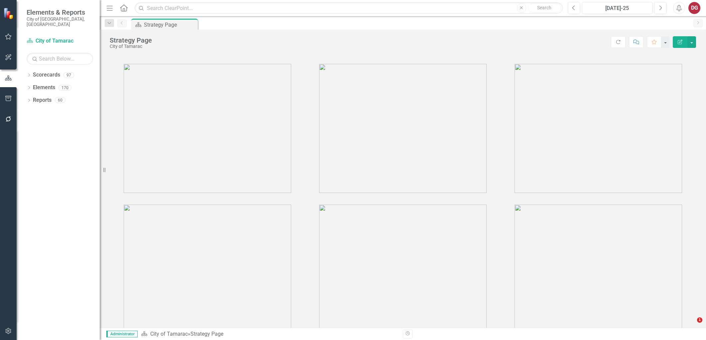 The height and width of the screenshot is (340, 706). Describe the element at coordinates (65, 87) in the screenshot. I see `div: 170` at that location.